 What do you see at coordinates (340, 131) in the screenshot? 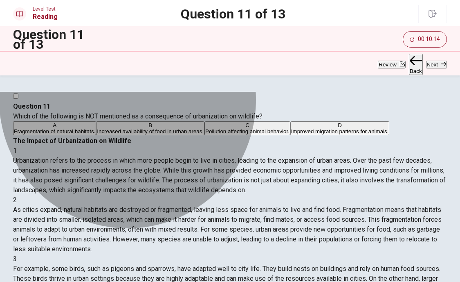
I see `span: Improved migration patterns for animals.` at bounding box center [340, 131].